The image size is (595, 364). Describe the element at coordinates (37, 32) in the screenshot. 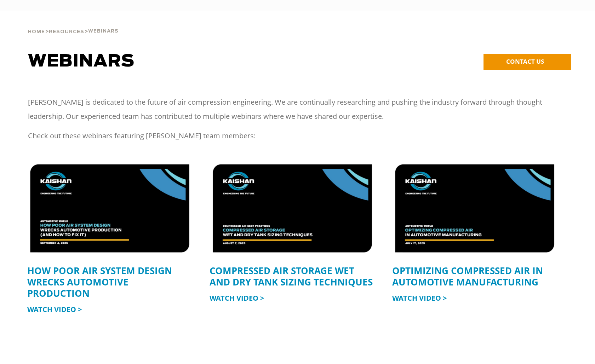

I see `a: Home` at that location.